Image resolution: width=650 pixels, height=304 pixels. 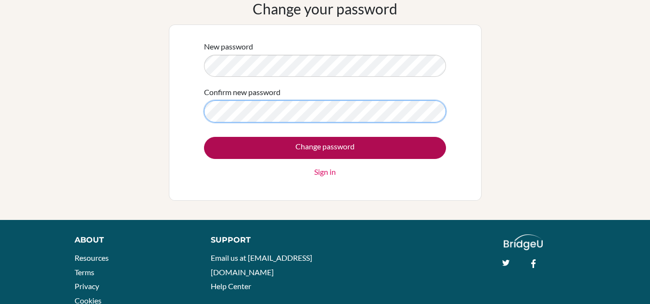 I want to click on div: About, so click(x=132, y=241).